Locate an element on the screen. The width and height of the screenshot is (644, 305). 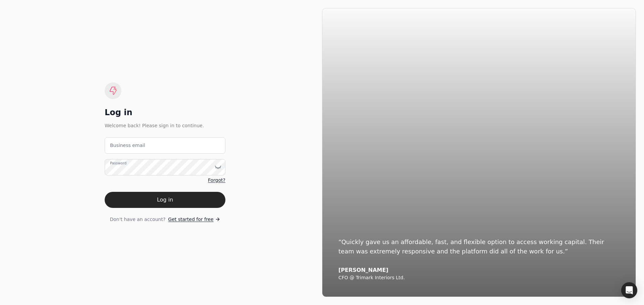
div: Log in is located at coordinates (165, 113).